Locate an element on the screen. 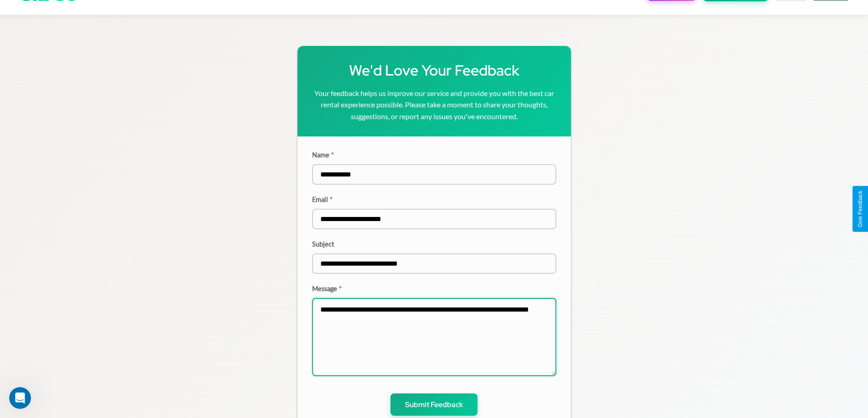 Image resolution: width=868 pixels, height=418 pixels. label: Name is located at coordinates (434, 155).